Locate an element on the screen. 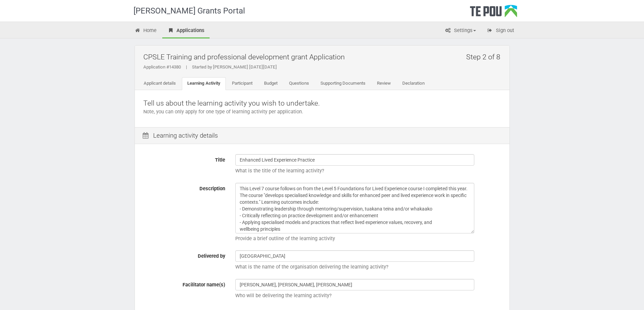 The height and width of the screenshot is (310, 644). span: Title is located at coordinates (220, 160).